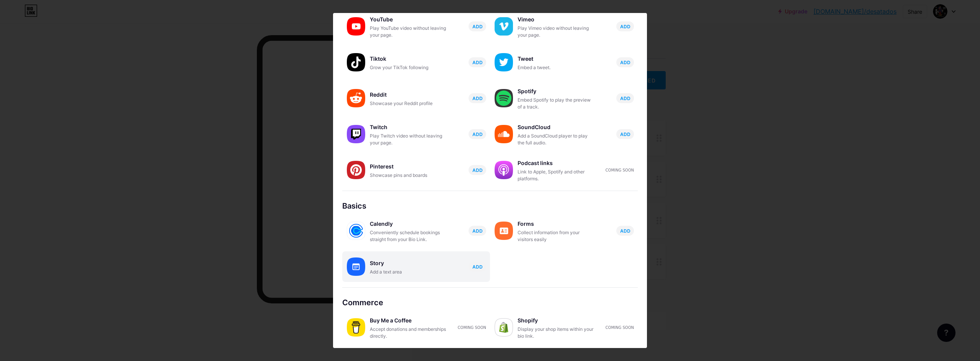 This screenshot has width=980, height=361. What do you see at coordinates (490, 206) in the screenshot?
I see `div: Basics` at bounding box center [490, 206].